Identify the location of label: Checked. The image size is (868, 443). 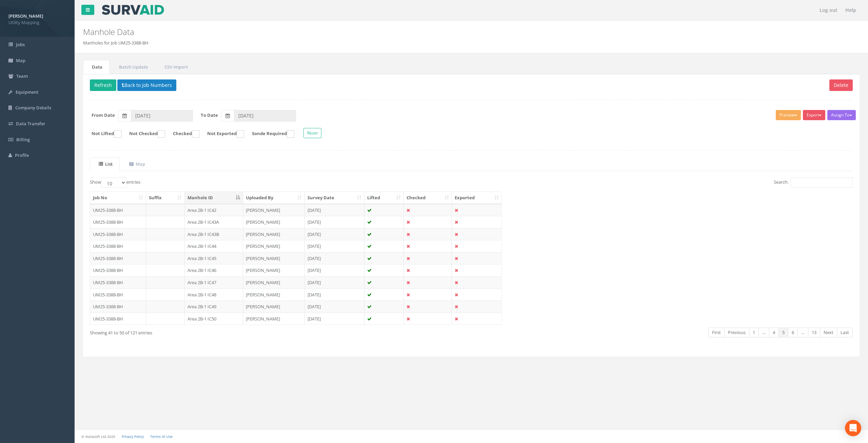
(183, 134).